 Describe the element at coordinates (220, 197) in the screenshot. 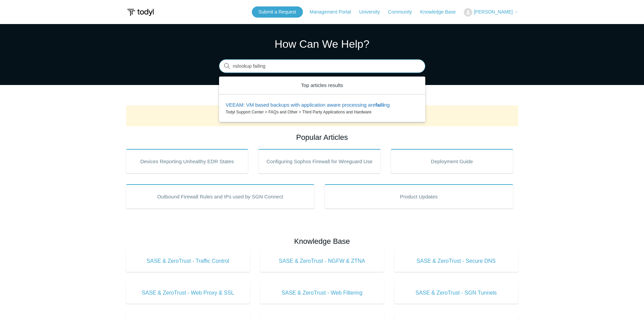

I see `a: Outbound Firewall Rules and IPs used by SGN Connect` at that location.